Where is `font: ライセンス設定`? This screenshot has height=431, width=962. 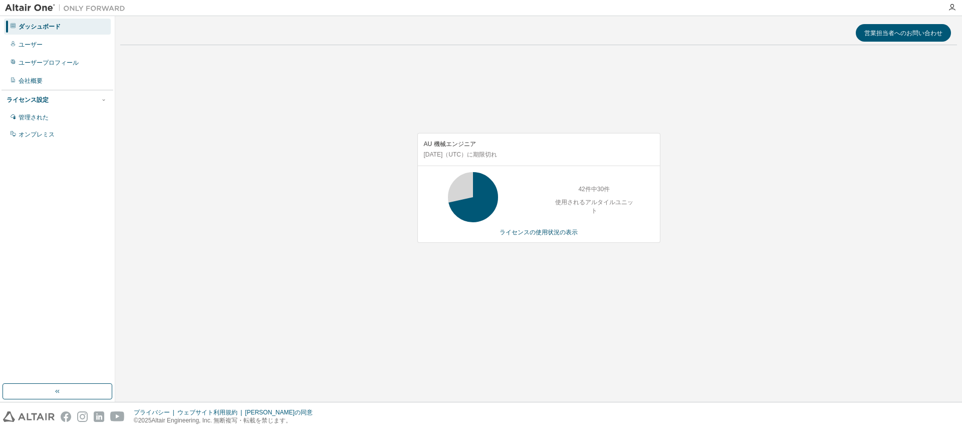
font: ライセンス設定 is located at coordinates (28, 100).